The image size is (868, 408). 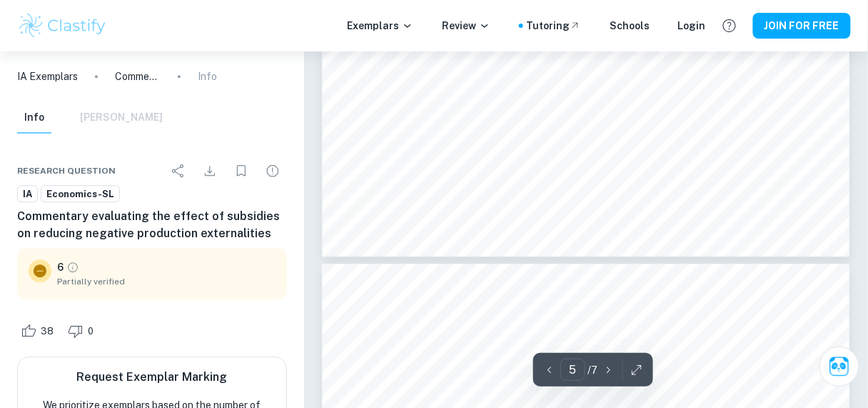 What do you see at coordinates (692, 26) in the screenshot?
I see `a: Login` at bounding box center [692, 26].